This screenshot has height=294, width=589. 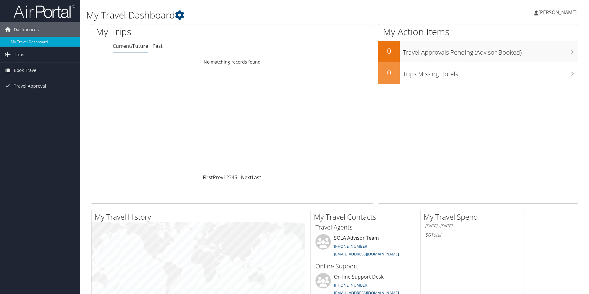 What do you see at coordinates (363, 266) in the screenshot?
I see `h3: Online Support` at bounding box center [363, 266].